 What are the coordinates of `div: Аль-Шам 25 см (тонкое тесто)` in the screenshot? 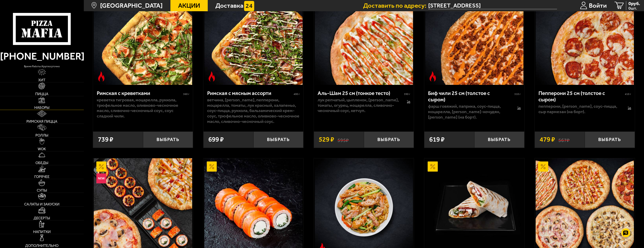 It's located at (360, 93).